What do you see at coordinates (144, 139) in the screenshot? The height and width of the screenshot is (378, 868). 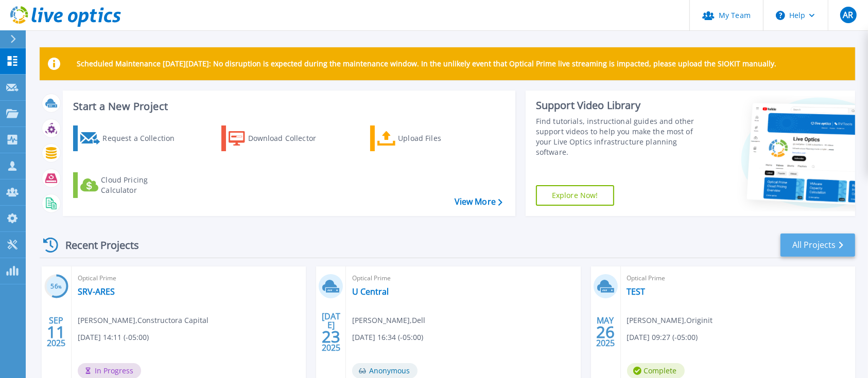 I see `div: Request a Collection` at bounding box center [144, 139].